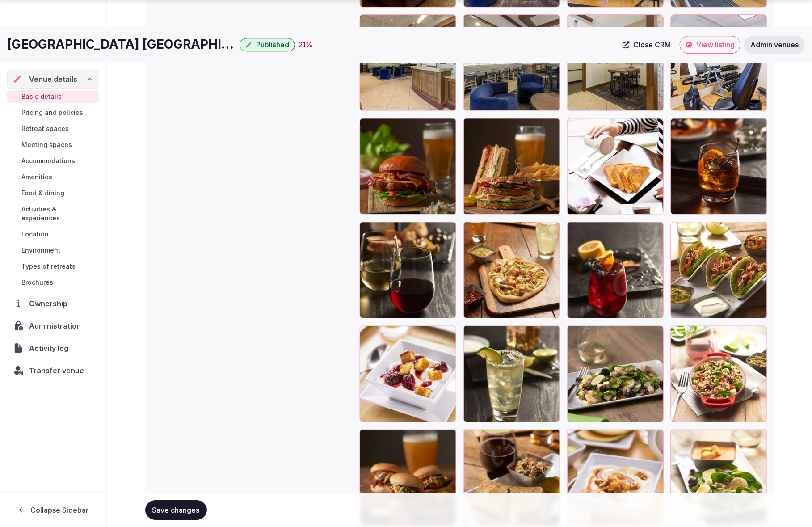 The width and height of the screenshot is (812, 527). What do you see at coordinates (719, 270) in the screenshot?
I see `div: 75974790_4K.jpg` at bounding box center [719, 270].